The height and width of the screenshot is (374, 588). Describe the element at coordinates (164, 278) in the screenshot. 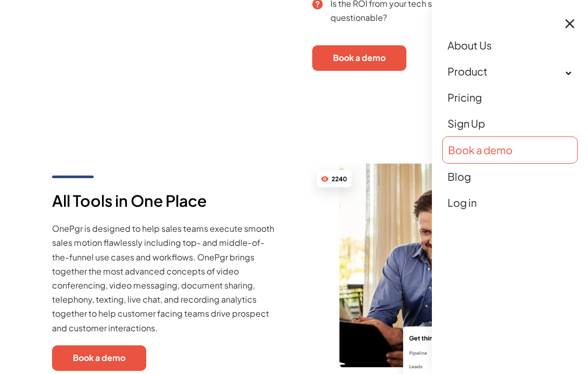

I see `p: OnePgr is designed to help sales teams execute smooth sales motion flawlessly including top- and ...` at that location.